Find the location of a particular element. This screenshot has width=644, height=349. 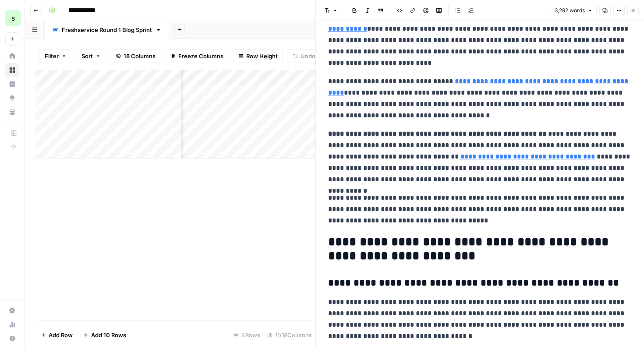

a: Home is located at coordinates (12, 56).